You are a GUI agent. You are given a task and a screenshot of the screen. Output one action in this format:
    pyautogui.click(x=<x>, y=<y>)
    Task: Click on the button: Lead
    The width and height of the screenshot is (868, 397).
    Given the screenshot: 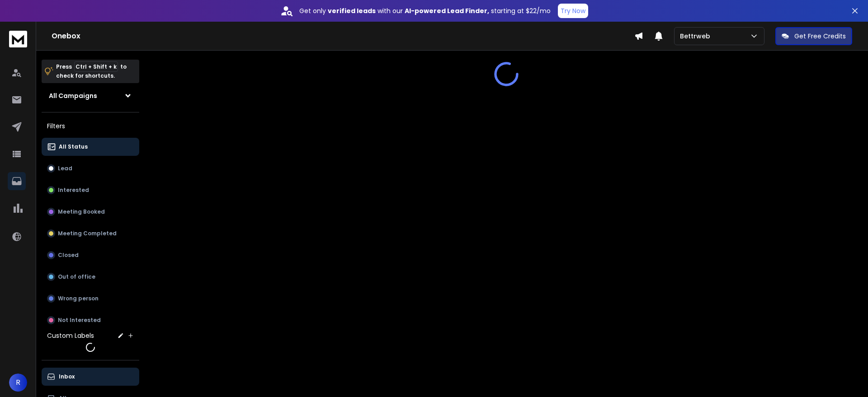 What is the action you would take?
    pyautogui.click(x=90, y=168)
    